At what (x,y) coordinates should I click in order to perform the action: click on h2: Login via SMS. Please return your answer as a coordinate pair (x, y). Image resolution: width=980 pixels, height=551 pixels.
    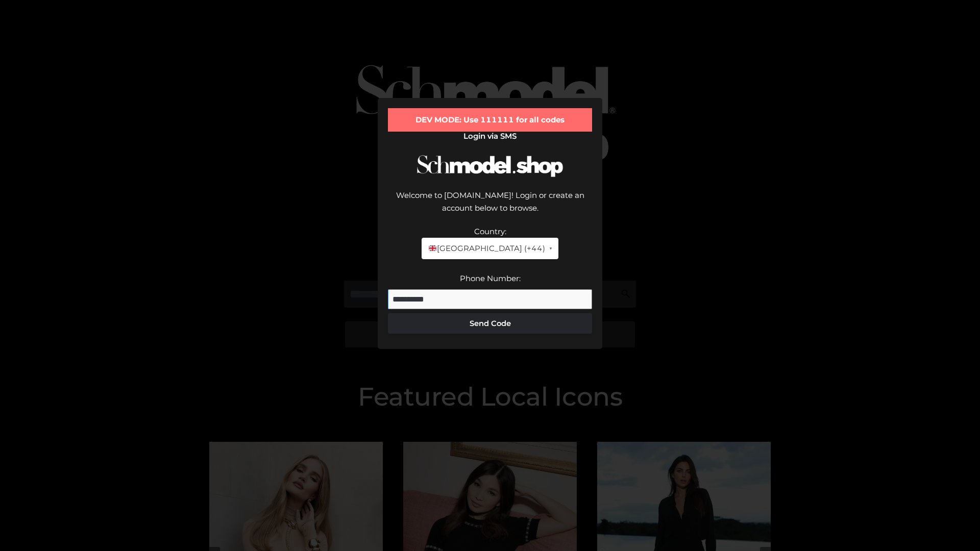
    Looking at the image, I should click on (490, 137).